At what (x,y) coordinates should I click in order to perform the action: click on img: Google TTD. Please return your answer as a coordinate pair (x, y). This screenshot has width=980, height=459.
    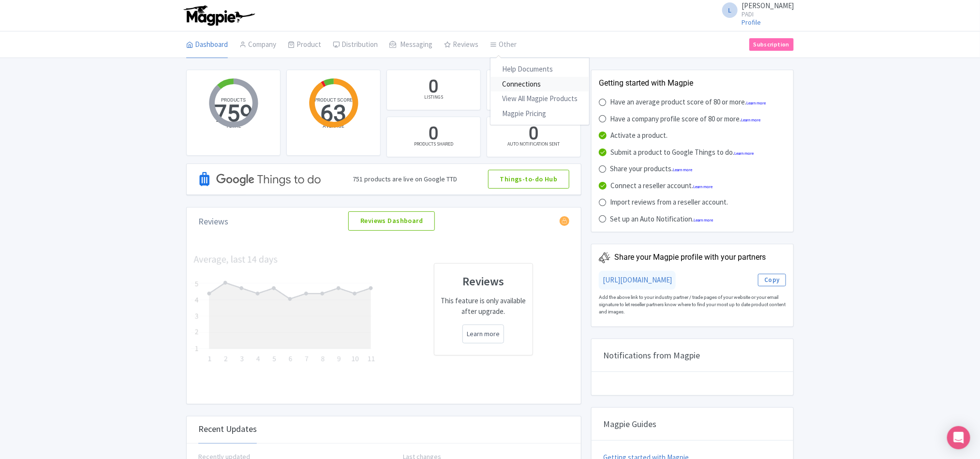
    Looking at the image, I should click on (261, 179).